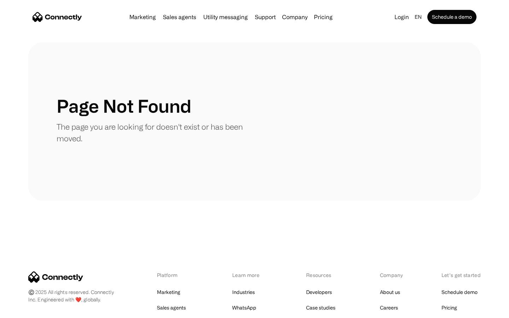  Describe the element at coordinates (452, 17) in the screenshot. I see `a: Schedule a demo` at that location.